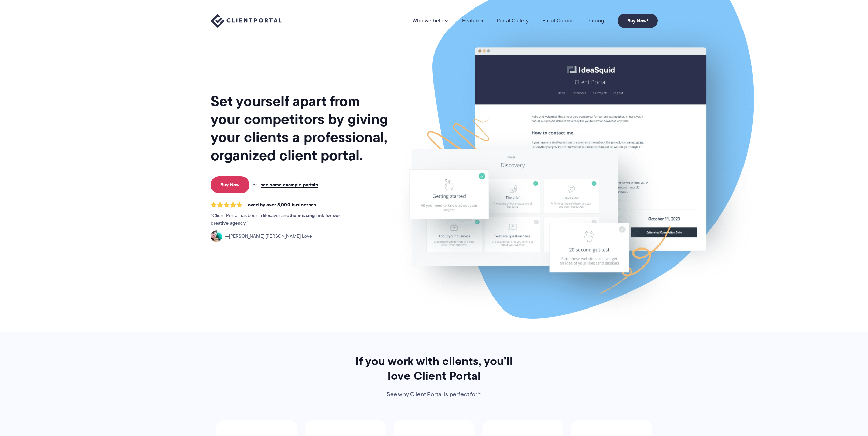 The image size is (868, 436). What do you see at coordinates (434, 368) in the screenshot?
I see `h2: If you work with clients, you’ll love Client Portal` at bounding box center [434, 368].